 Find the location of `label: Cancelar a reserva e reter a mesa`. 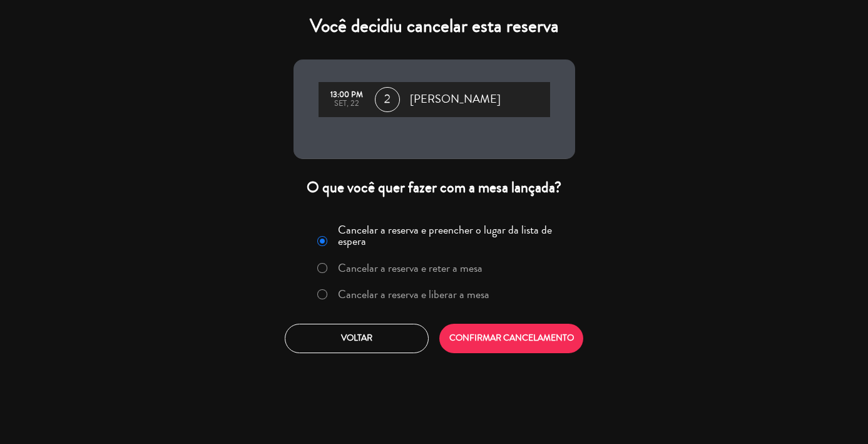

label: Cancelar a reserva e reter a mesa is located at coordinates (410, 268).